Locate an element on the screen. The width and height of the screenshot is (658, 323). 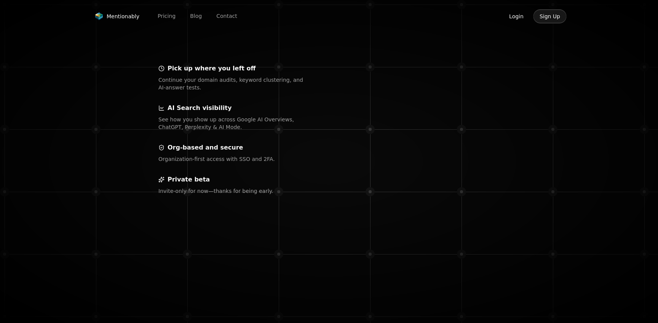
a: Blog is located at coordinates (196, 16).